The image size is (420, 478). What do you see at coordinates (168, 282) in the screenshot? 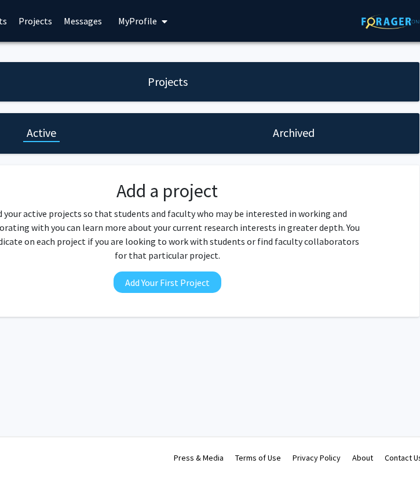
I see `button: Add Your First Project` at bounding box center [168, 282].